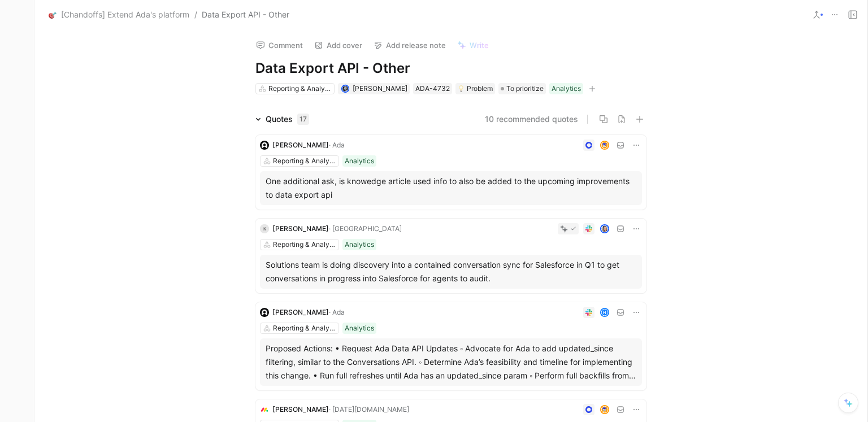  I want to click on div: 17, so click(303, 119).